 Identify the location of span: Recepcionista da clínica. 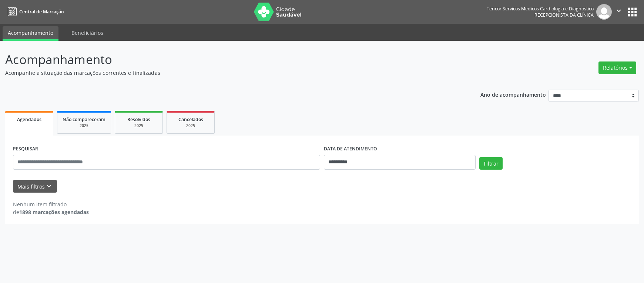
(564, 15).